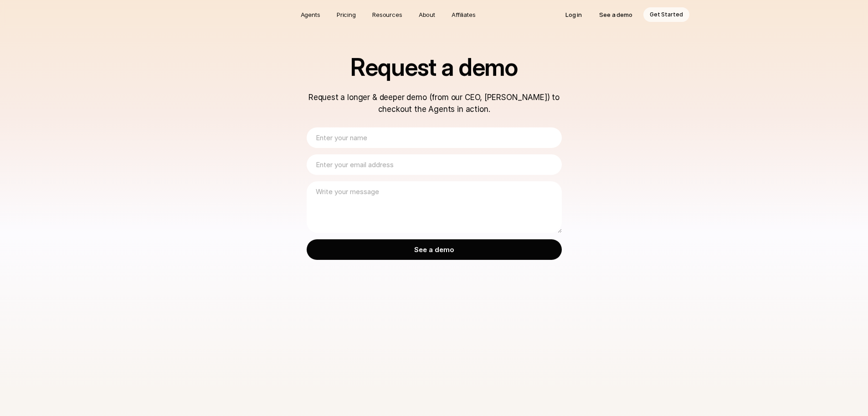 Image resolution: width=868 pixels, height=416 pixels. I want to click on p: About, so click(427, 15).